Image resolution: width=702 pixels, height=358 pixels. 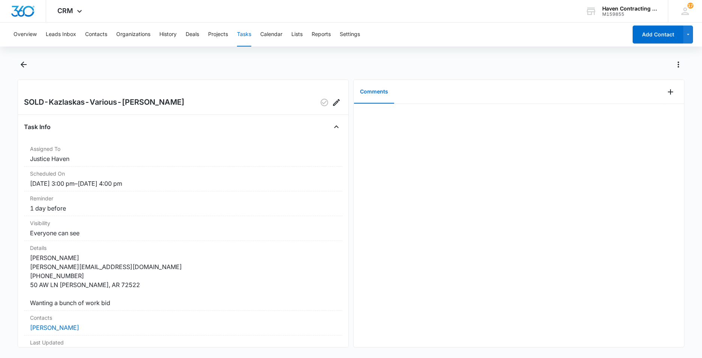 What do you see at coordinates (25, 35) in the screenshot?
I see `button: Overview` at bounding box center [25, 35].